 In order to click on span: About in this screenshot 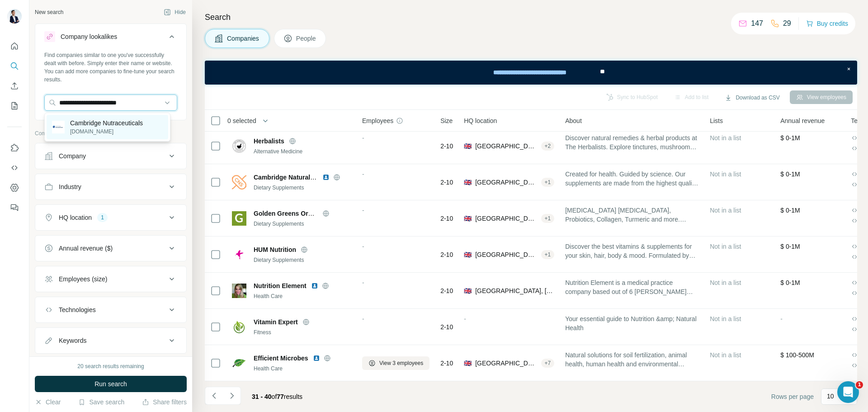, I will do `click(573, 121)`.